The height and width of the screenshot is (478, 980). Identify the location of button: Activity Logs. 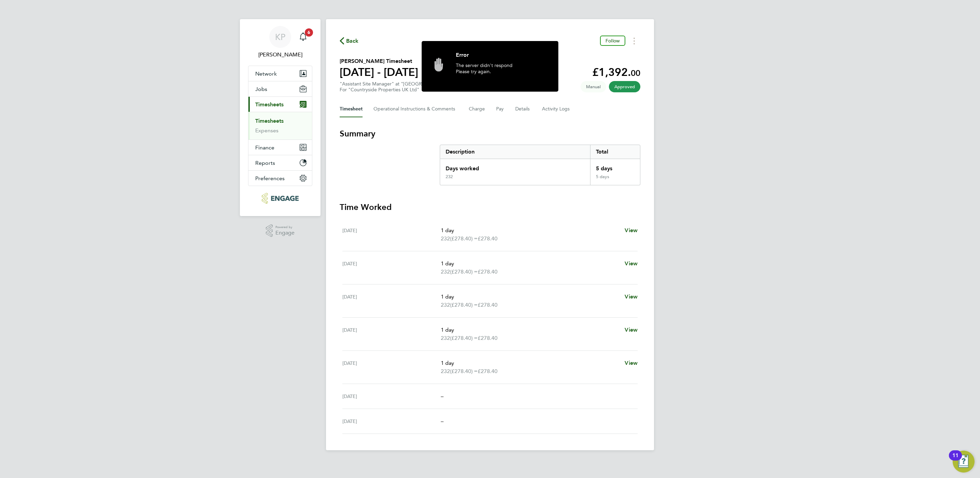
(556, 109).